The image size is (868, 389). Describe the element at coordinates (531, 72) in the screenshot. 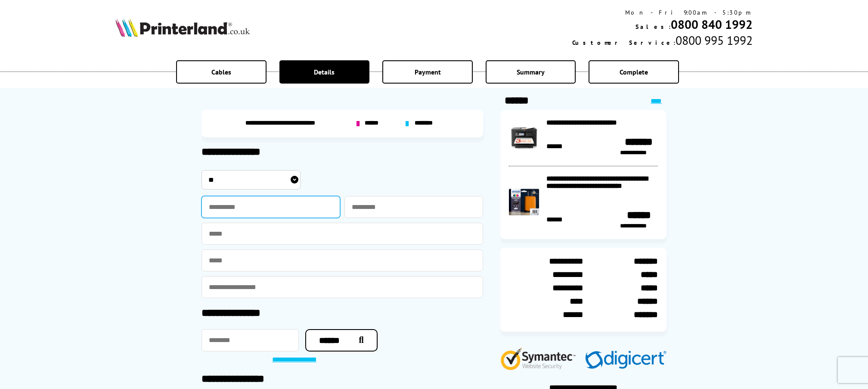

I see `span: Summary` at that location.